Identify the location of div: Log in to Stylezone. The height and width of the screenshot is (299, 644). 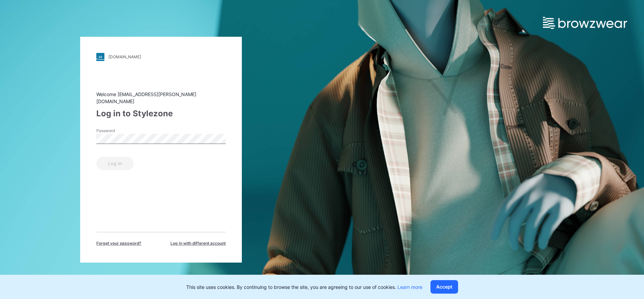
(161, 114).